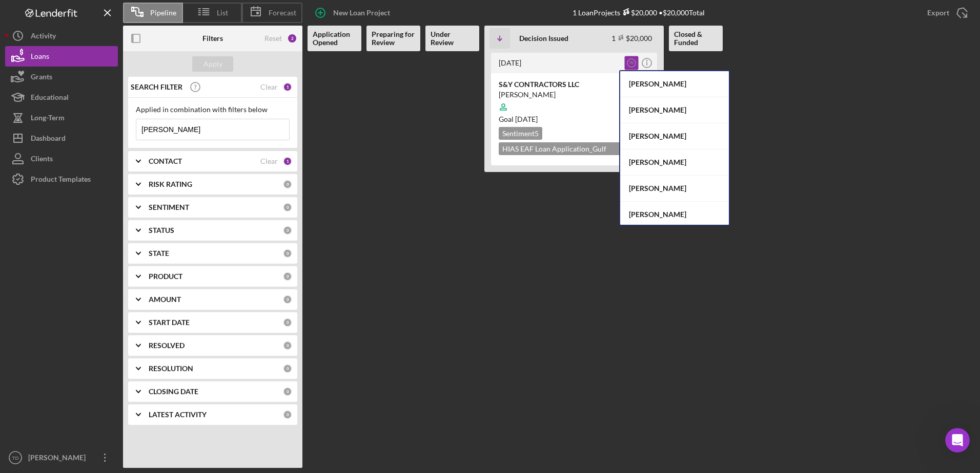 The width and height of the screenshot is (980, 473). I want to click on button: Start recording, so click(69, 332).